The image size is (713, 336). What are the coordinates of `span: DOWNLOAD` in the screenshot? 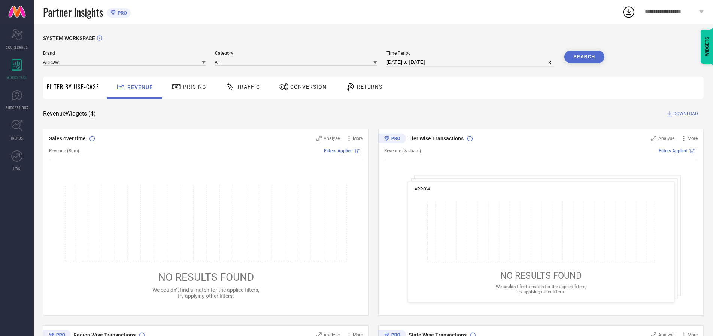 It's located at (685, 114).